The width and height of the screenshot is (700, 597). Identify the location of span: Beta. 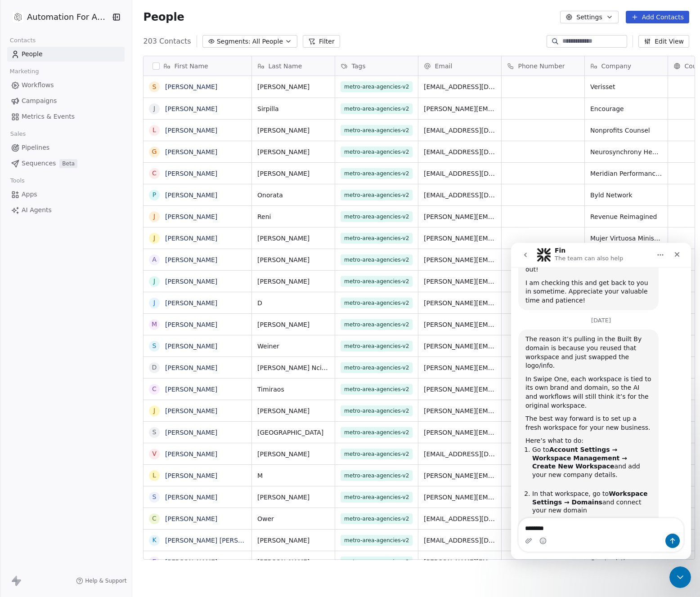
(68, 163).